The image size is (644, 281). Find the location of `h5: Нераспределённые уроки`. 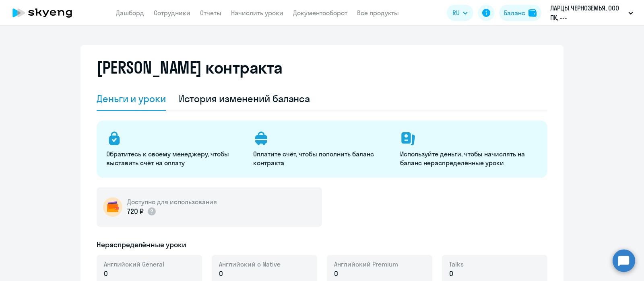

h5: Нераспределённые уроки is located at coordinates (141, 245).